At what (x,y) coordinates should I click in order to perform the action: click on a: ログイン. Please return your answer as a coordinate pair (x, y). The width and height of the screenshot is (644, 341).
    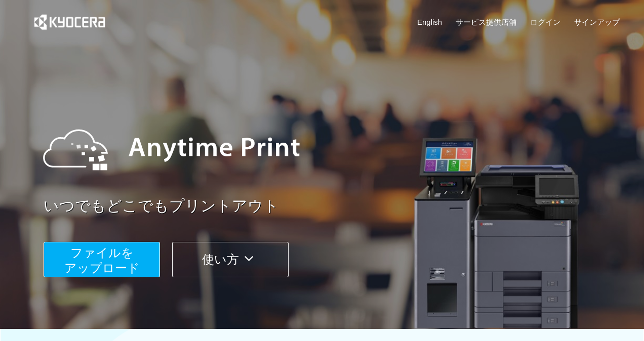
    Looking at the image, I should click on (545, 22).